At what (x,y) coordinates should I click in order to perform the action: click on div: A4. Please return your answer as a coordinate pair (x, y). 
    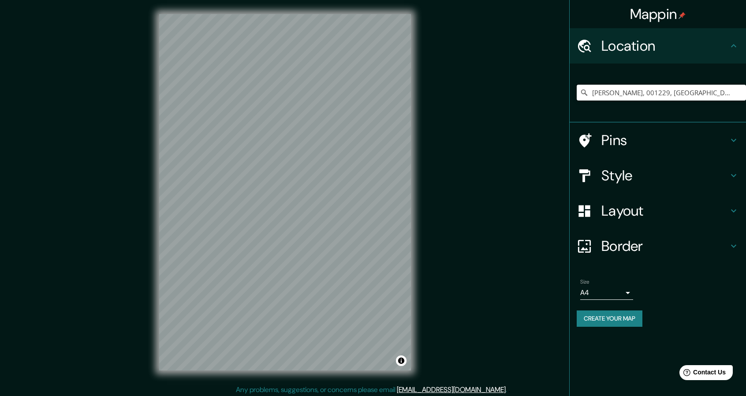
    Looking at the image, I should click on (607, 293).